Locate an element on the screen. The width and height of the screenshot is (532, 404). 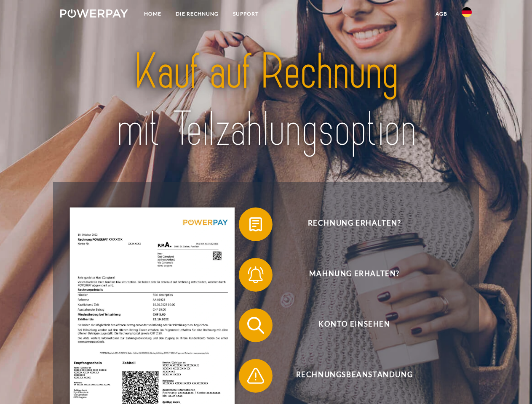
img: logo-powerpay-white.svg is located at coordinates (94, 13).